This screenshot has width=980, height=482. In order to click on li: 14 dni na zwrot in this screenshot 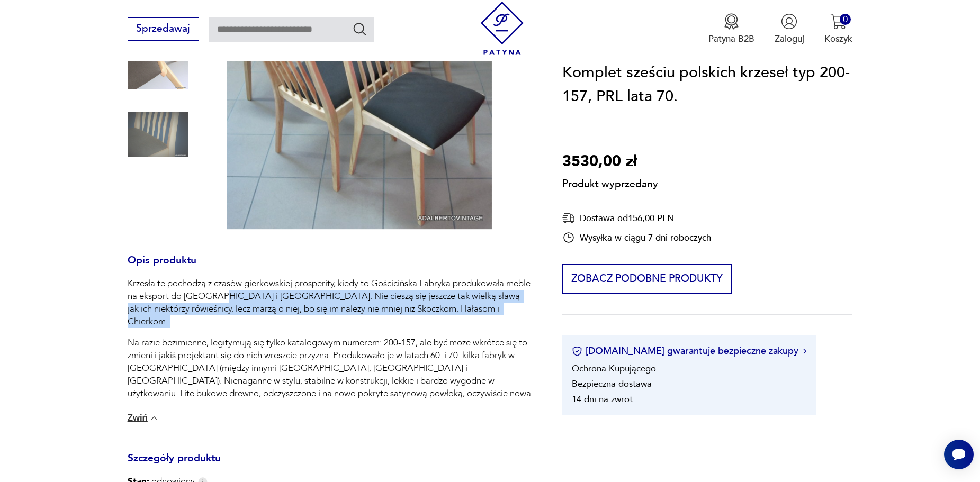, I will do `click(602, 399)`.